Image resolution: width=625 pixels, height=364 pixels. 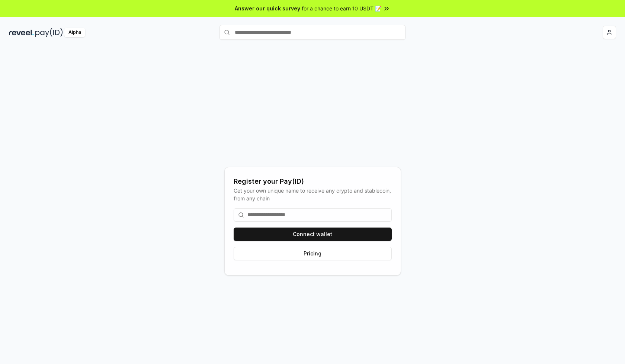 I want to click on button: Pricing, so click(x=312, y=254).